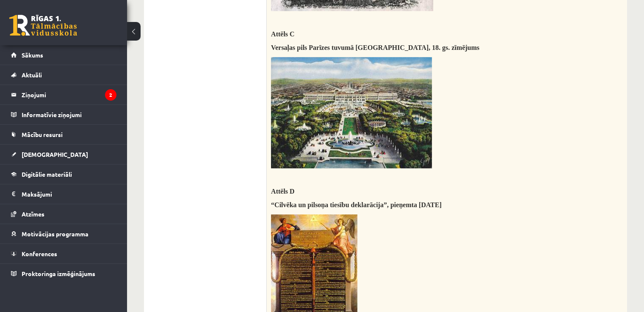  I want to click on a: Aktuāli, so click(63, 75).